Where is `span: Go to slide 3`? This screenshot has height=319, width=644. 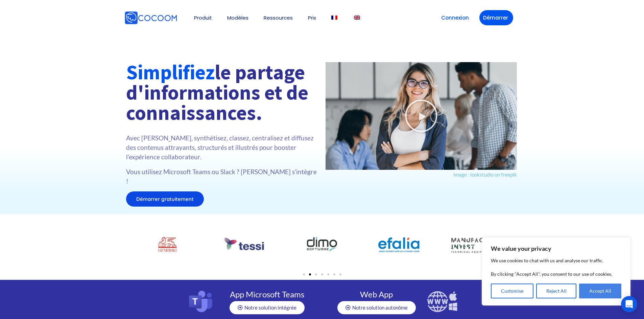 span: Go to slide 3 is located at coordinates (316, 274).